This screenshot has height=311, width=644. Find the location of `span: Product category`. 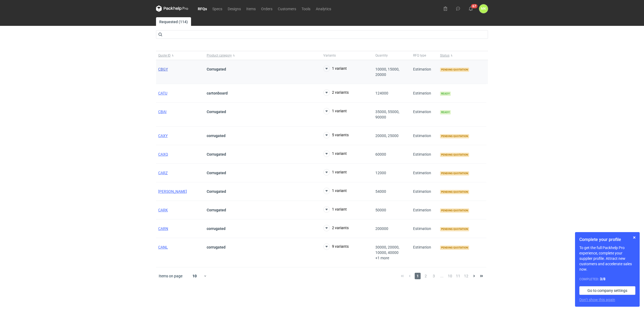

span: Product category is located at coordinates (219, 56).